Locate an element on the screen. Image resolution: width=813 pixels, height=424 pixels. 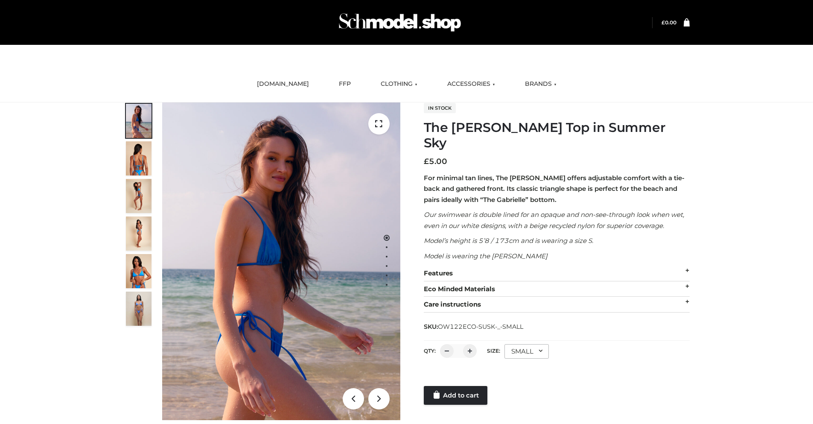
div: Features is located at coordinates (557, 273).